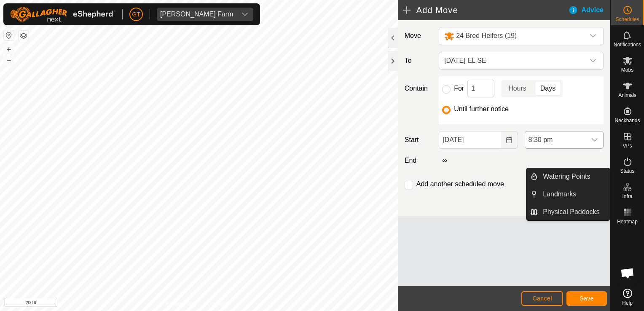  What do you see at coordinates (481, 109) in the screenshot?
I see `label: Until further notice` at bounding box center [481, 109].